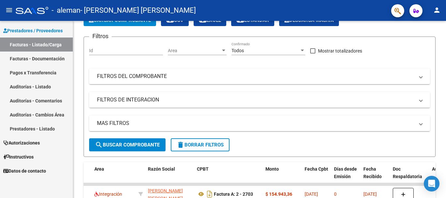 The height and width of the screenshot is (198, 446). I want to click on mat-panel-title: MAS FILTROS, so click(256, 123).